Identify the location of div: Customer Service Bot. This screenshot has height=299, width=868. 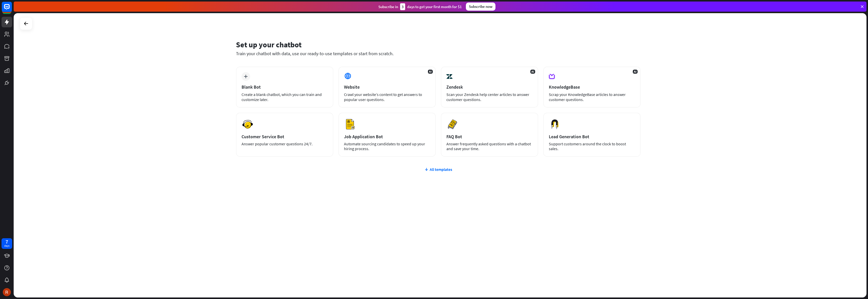
(285, 136).